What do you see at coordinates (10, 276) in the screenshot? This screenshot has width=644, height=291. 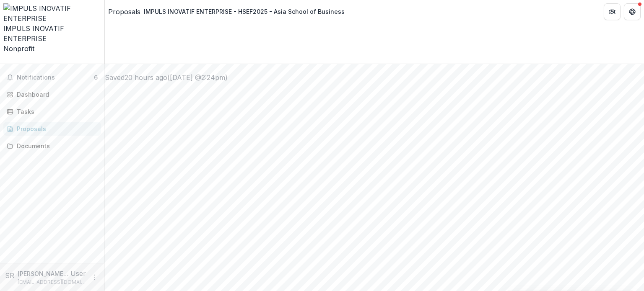 I see `div: SYED ABDUL HADI BIN SYED ABDUL RAHMAN` at bounding box center [10, 276].